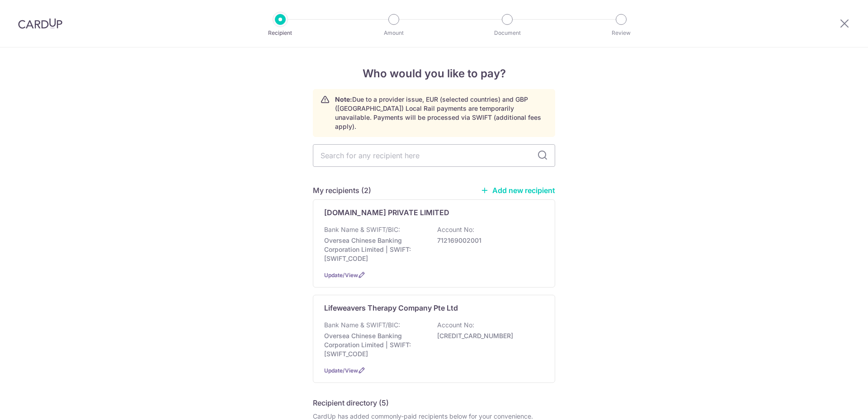 The image size is (868, 420). What do you see at coordinates (40, 24) in the screenshot?
I see `img: CardUp` at bounding box center [40, 24].